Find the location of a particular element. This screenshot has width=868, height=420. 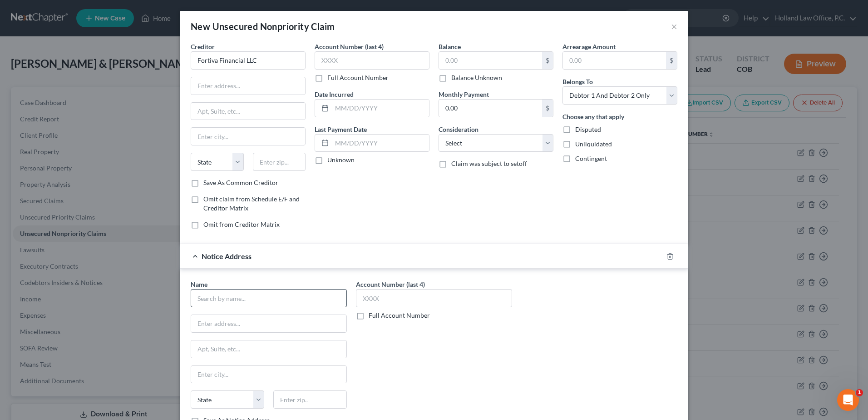

label: Balance is located at coordinates (449, 46).